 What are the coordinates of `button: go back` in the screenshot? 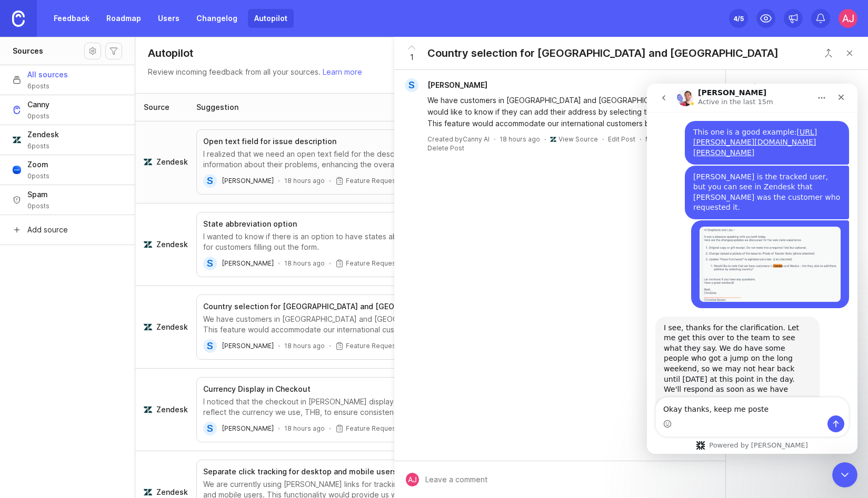 It's located at (17, 14).